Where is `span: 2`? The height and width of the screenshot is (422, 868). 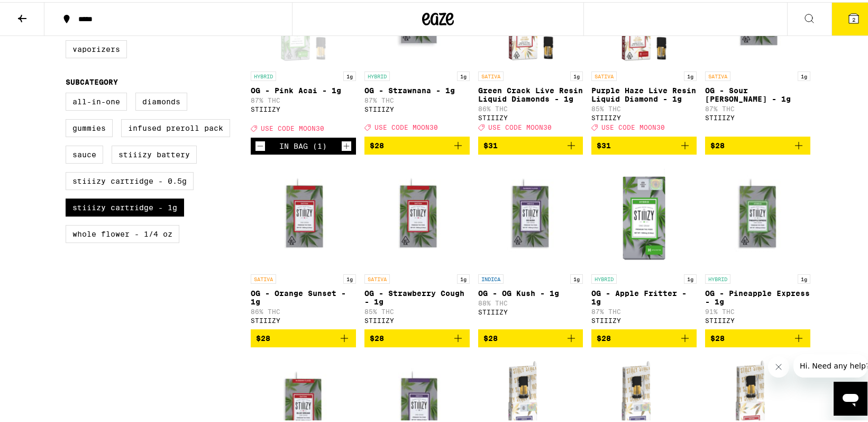 span: 2 is located at coordinates (854, 18).